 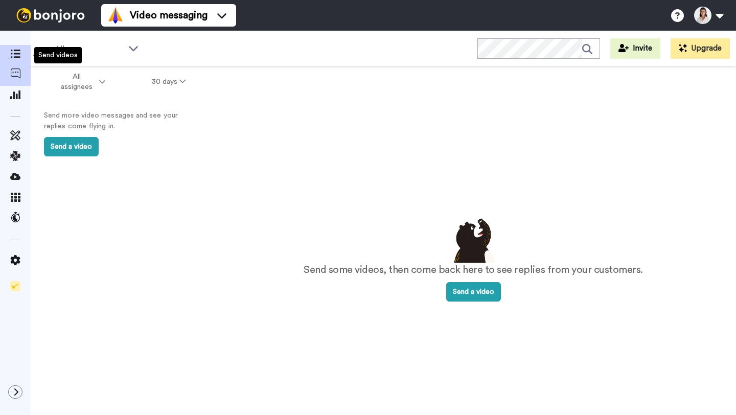 What do you see at coordinates (81, 82) in the screenshot?
I see `button: All assignees` at bounding box center [81, 82].